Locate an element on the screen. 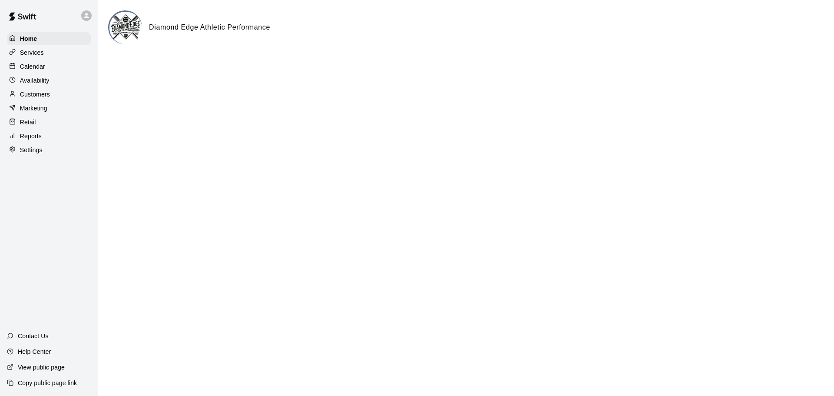 This screenshot has width=834, height=396. p: Customers is located at coordinates (35, 94).